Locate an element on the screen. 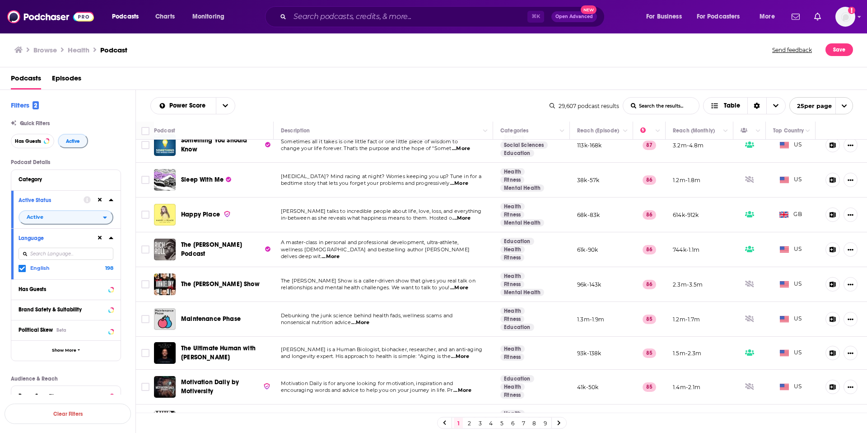  img: The Rich Roll Podcast is located at coordinates (165, 249).